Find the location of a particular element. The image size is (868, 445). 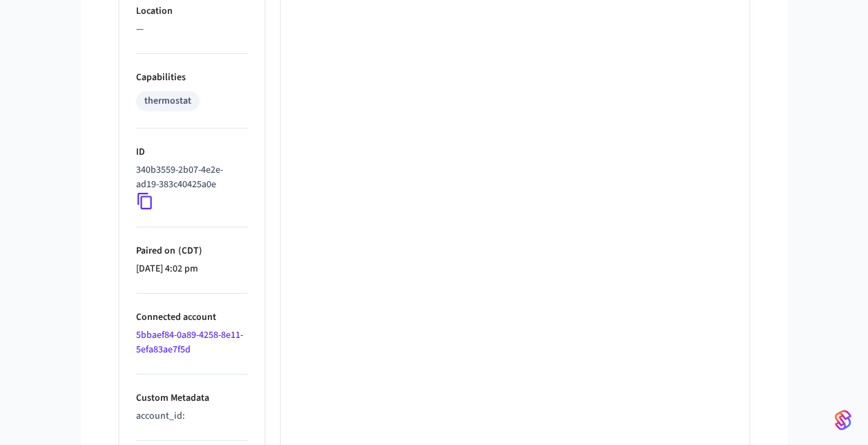

img: SeamLogoGradient.69752ec5.svg is located at coordinates (843, 420).